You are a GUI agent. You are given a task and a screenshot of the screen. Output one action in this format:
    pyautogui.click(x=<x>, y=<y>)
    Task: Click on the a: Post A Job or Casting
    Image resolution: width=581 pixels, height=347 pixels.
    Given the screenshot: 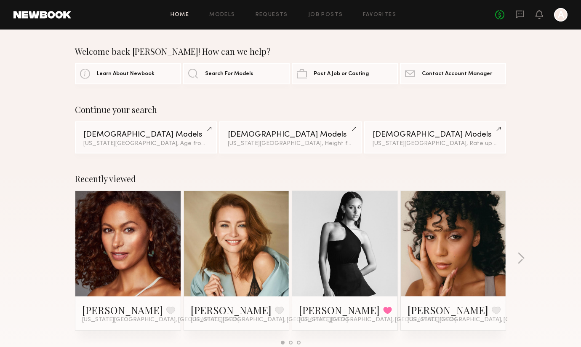 What is the action you would take?
    pyautogui.click(x=345, y=74)
    